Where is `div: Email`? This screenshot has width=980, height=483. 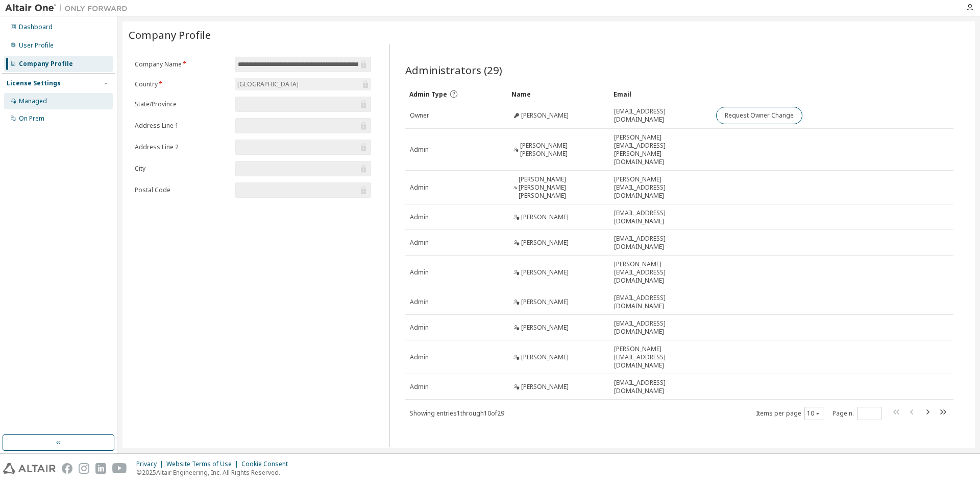
div: Email is located at coordinates (661, 94).